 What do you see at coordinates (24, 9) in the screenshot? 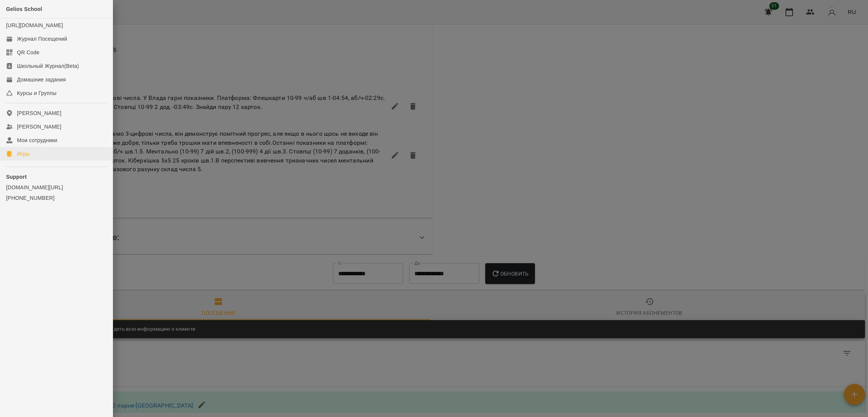
I see `span: Gelios School` at bounding box center [24, 9].